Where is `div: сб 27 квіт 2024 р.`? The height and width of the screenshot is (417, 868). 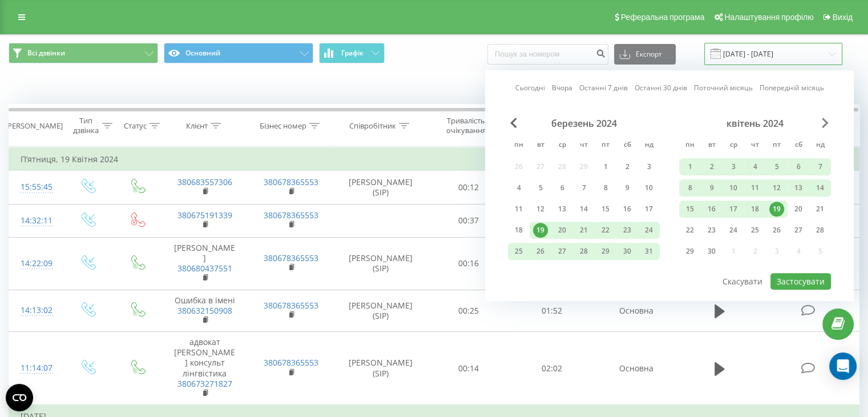
div: сб 27 квіт 2024 р. is located at coordinates (798, 230).